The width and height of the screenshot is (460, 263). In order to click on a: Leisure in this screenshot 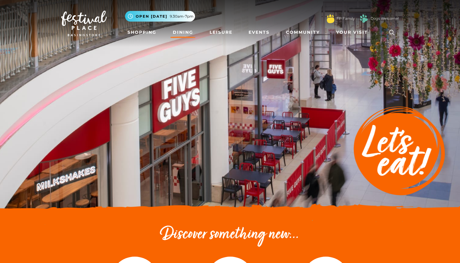, I will do `click(221, 32)`.